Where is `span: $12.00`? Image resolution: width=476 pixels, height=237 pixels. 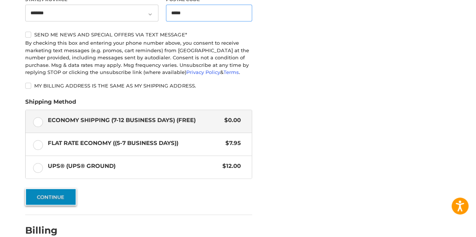 span: $12.00 is located at coordinates (229, 166).